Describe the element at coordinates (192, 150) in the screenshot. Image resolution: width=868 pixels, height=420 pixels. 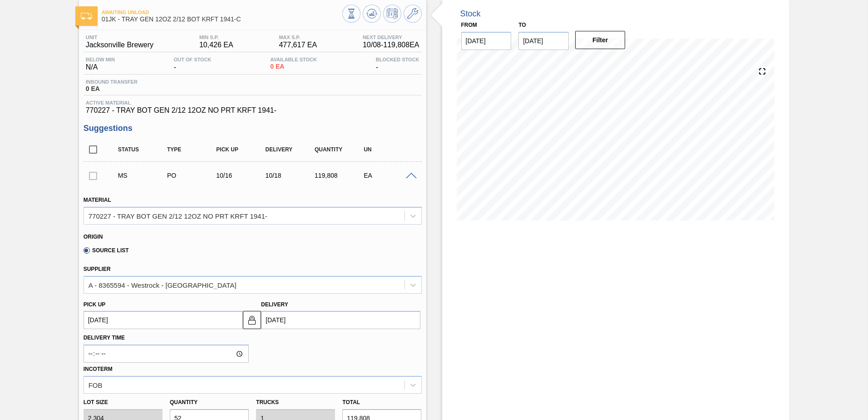
I see `div: Type` at that location.